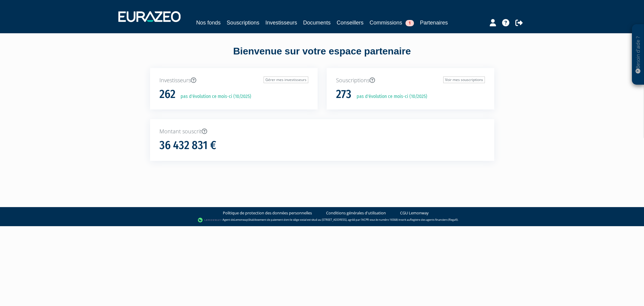  I want to click on a: Conditions générales d'utilisation, so click(356, 213).